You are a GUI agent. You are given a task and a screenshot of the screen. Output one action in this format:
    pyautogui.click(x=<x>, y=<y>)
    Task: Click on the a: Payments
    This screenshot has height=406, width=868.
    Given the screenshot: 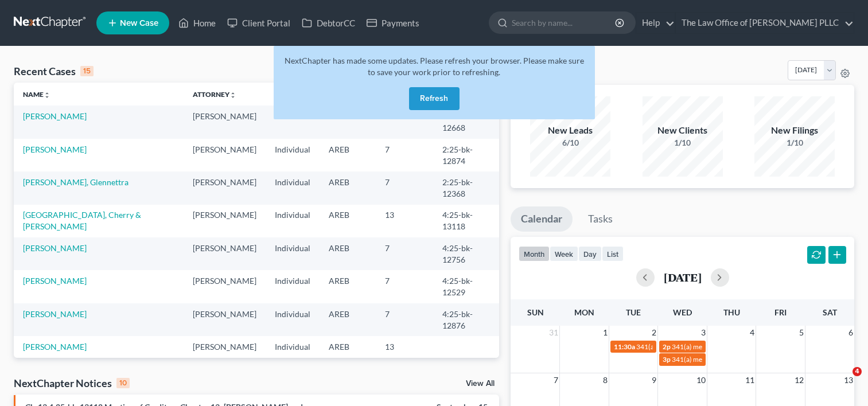 What is the action you would take?
    pyautogui.click(x=393, y=23)
    